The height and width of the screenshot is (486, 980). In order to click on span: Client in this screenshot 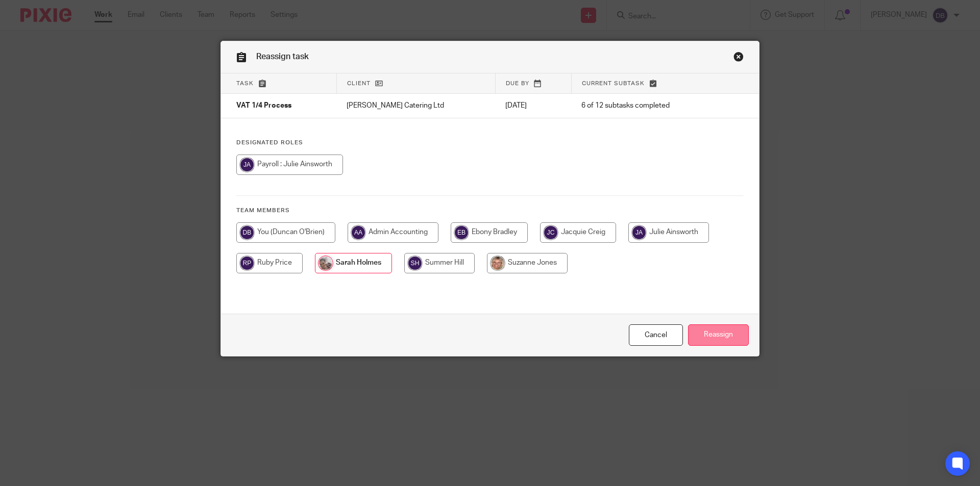, I will do `click(359, 83)`.